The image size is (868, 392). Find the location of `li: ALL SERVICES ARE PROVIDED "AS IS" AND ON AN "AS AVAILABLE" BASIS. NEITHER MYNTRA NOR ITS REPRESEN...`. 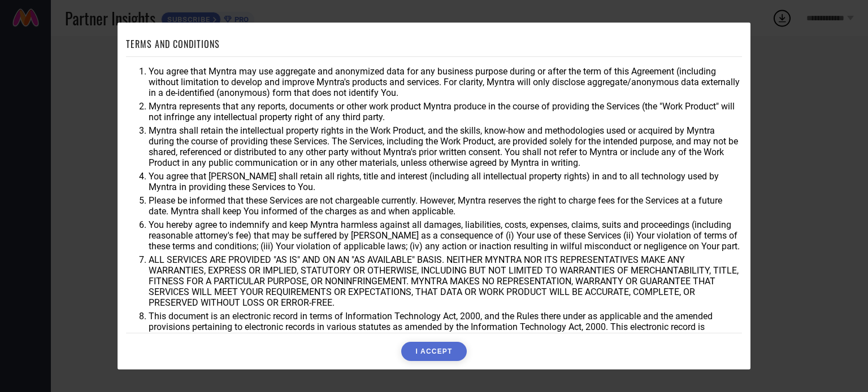

li: ALL SERVICES ARE PROVIDED "AS IS" AND ON AN "AS AVAILABLE" BASIS. NEITHER MYNTRA NOR ITS REPRESEN... is located at coordinates (445, 281).